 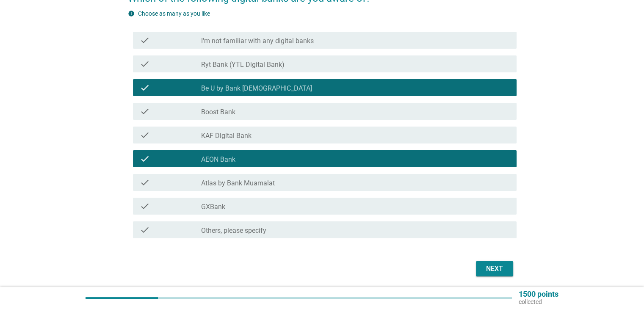 I want to click on p: 1500 points, so click(x=538, y=295).